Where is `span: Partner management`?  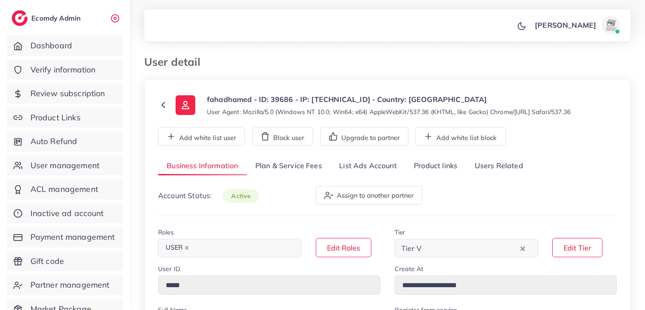
span: Partner management is located at coordinates (70, 285).